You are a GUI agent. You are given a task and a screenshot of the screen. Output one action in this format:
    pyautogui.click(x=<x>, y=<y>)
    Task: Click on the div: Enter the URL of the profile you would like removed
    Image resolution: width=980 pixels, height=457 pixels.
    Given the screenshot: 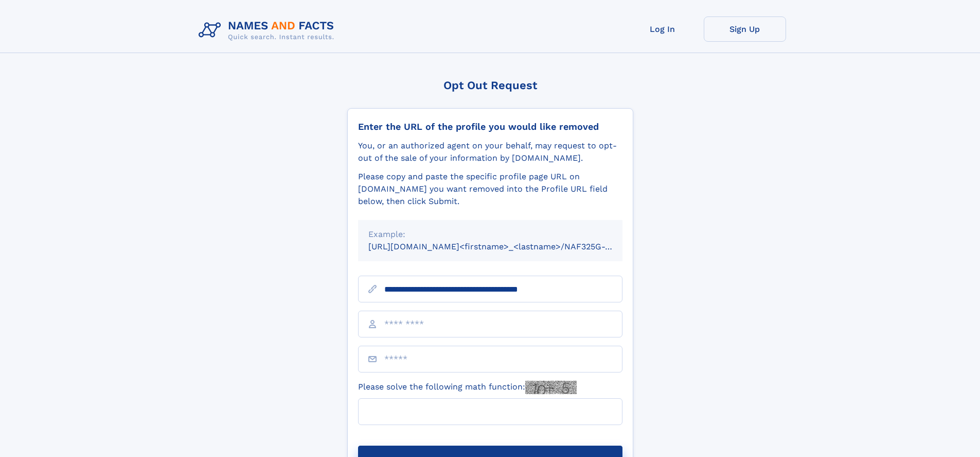 What is the action you would take?
    pyautogui.click(x=490, y=127)
    